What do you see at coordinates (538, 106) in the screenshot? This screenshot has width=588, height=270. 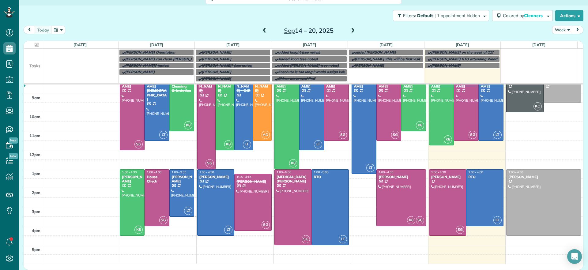 I see `span: KC` at bounding box center [538, 106].